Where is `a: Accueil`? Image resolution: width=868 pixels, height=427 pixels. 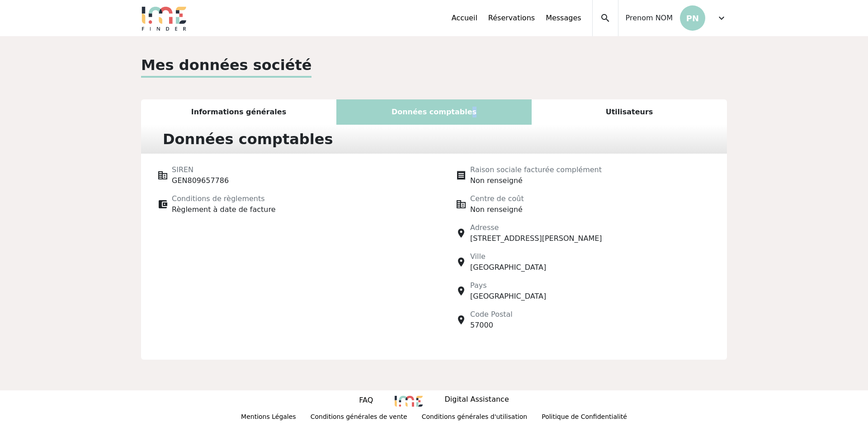 a: Accueil is located at coordinates (464, 18).